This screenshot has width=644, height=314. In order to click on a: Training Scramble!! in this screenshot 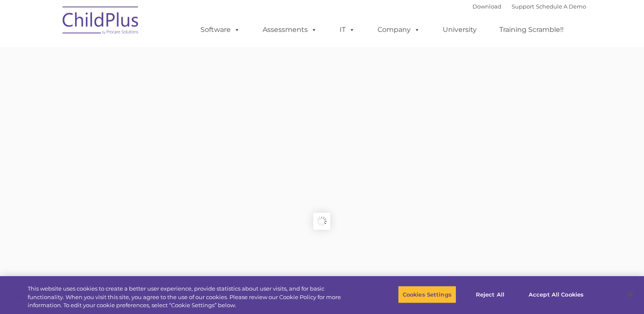, I will do `click(532, 30)`.